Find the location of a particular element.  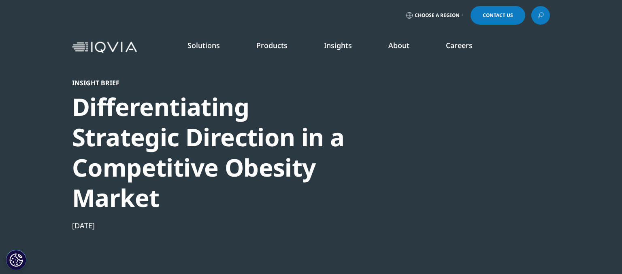

a: About is located at coordinates (399, 45).